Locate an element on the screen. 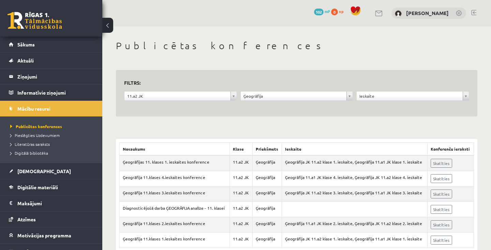 The image size is (491, 250). span: Literatūras saraksts is located at coordinates (30, 144).